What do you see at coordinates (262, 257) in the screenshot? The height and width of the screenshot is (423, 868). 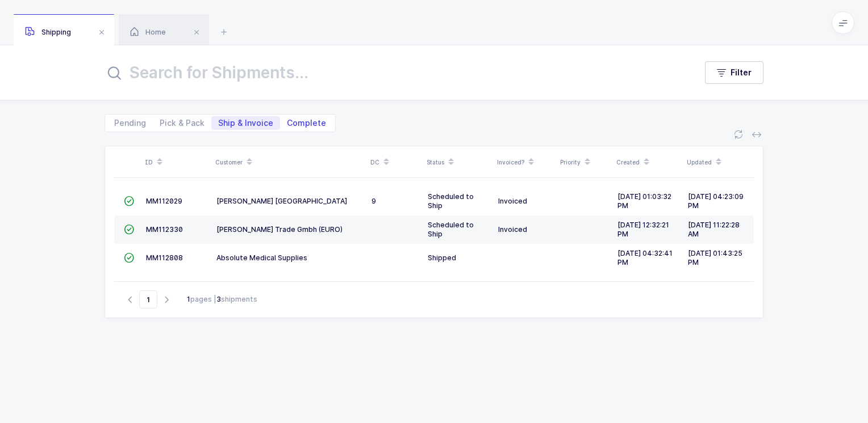 I see `span: Absolute Medical Supplies` at bounding box center [262, 257].